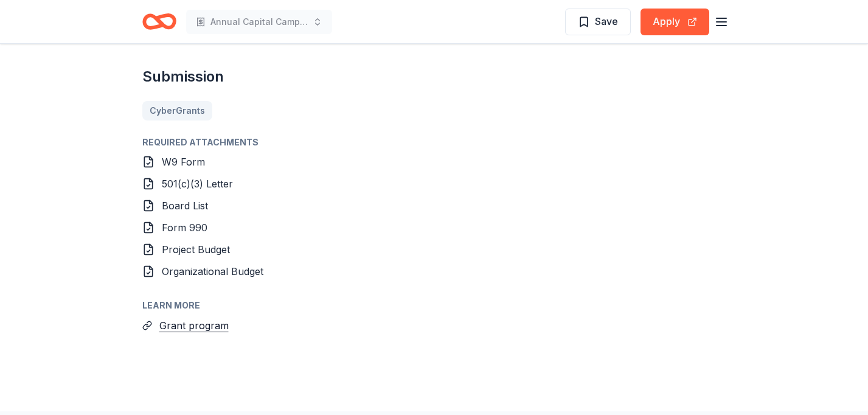 The height and width of the screenshot is (415, 868). What do you see at coordinates (434, 77) in the screenshot?
I see `h2: Submission` at bounding box center [434, 77].